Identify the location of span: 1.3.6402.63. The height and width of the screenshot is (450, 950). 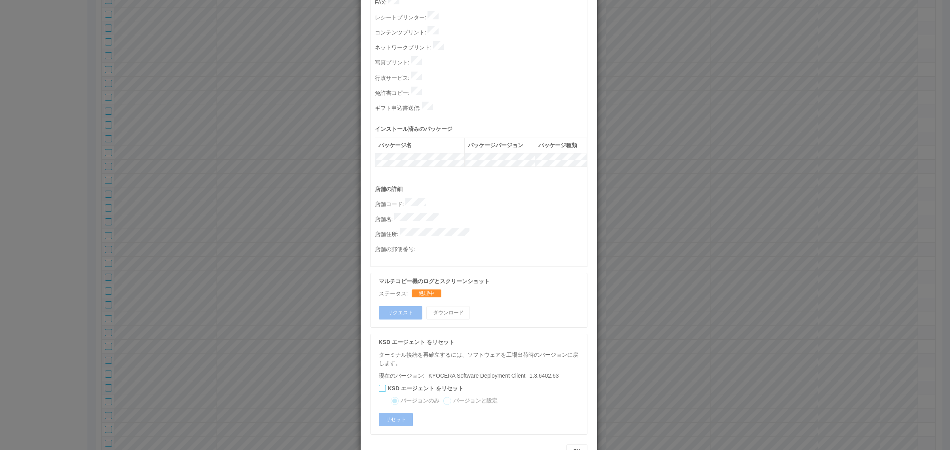
(491, 376).